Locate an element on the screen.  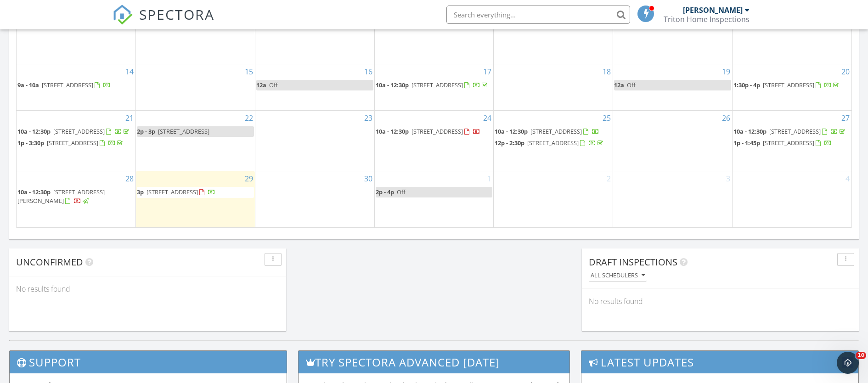
a: Go to September 30, 2025 is located at coordinates (368, 178).